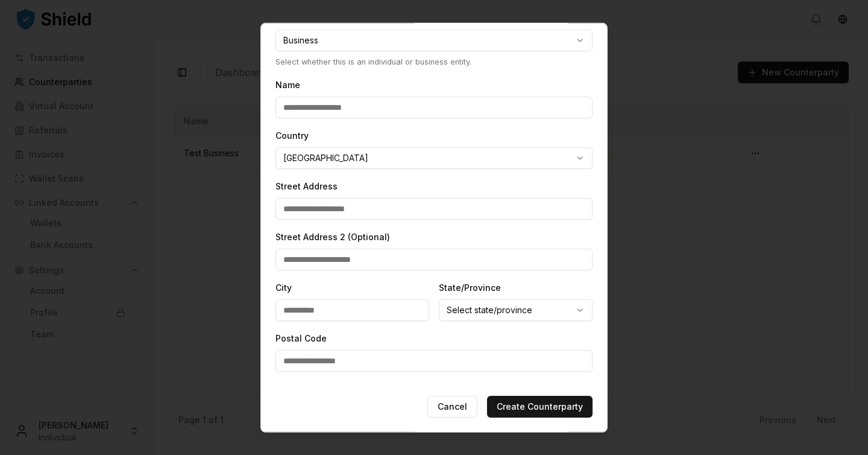  What do you see at coordinates (284, 287) in the screenshot?
I see `label: City` at bounding box center [284, 287].